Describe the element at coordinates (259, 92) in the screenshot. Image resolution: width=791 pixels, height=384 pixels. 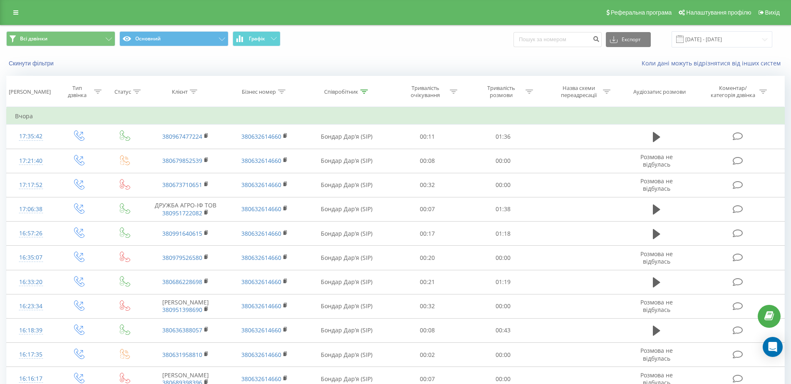
I see `div: Бізнес номер` at that location.